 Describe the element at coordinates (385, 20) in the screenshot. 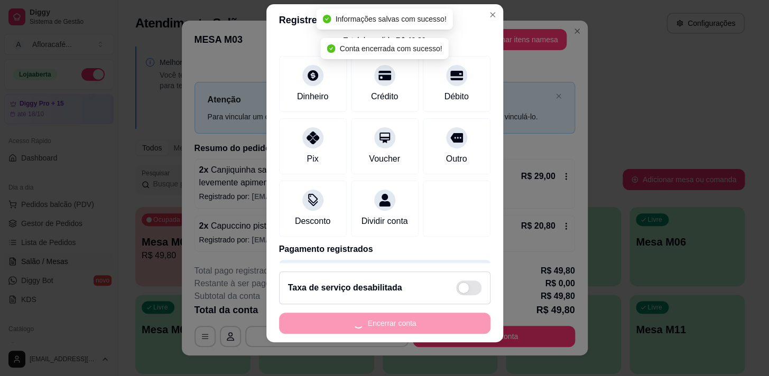

I see `header: Registre o pagamento do pedido` at that location.